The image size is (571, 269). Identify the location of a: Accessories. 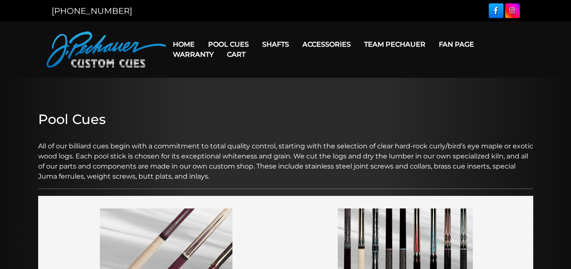
(326, 44).